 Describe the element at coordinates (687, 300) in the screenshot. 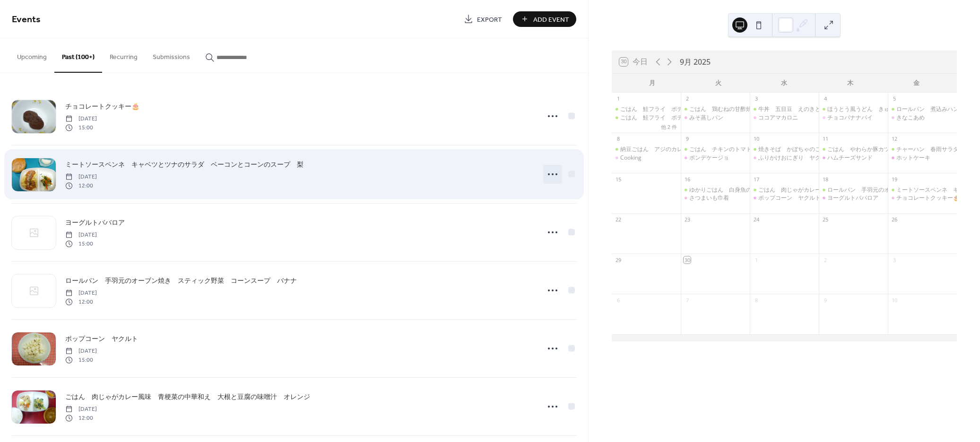

I see `div: 7` at that location.